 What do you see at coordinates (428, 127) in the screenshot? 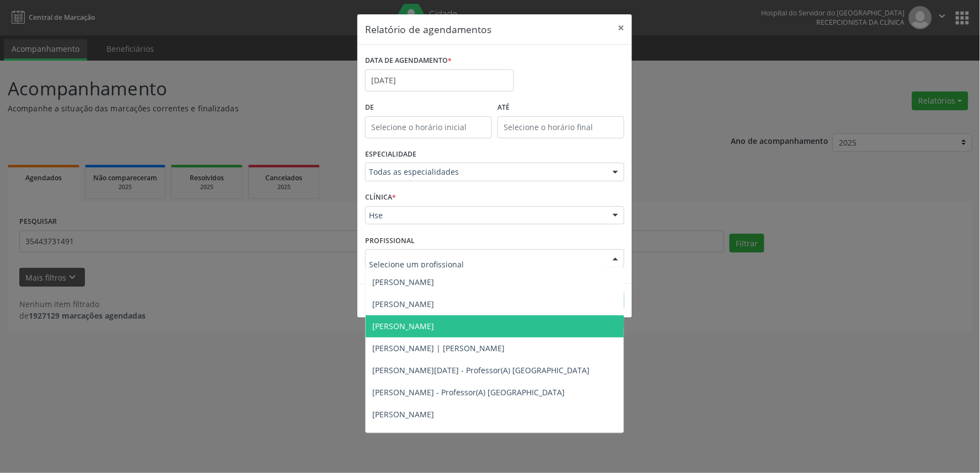
I see `input: Selecione o horário inicial` at bounding box center [428, 127].